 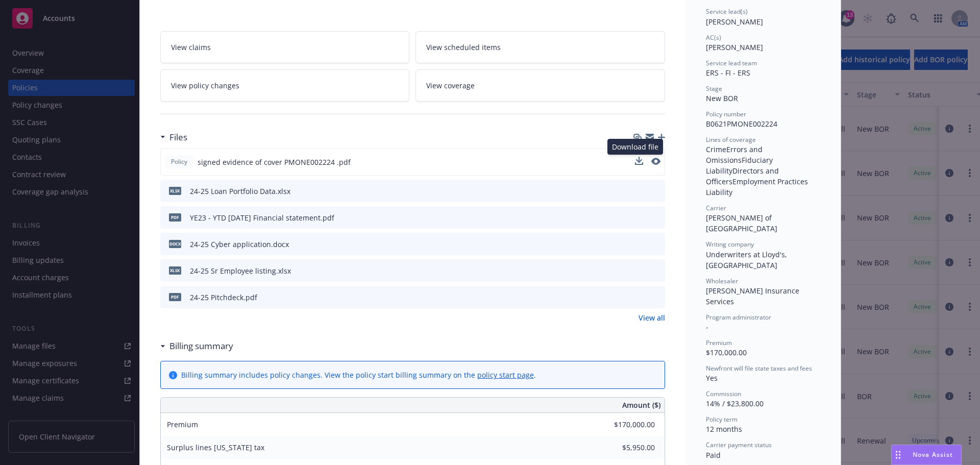 What do you see at coordinates (932, 454) in the screenshot?
I see `span: Nova Assist` at bounding box center [932, 454].